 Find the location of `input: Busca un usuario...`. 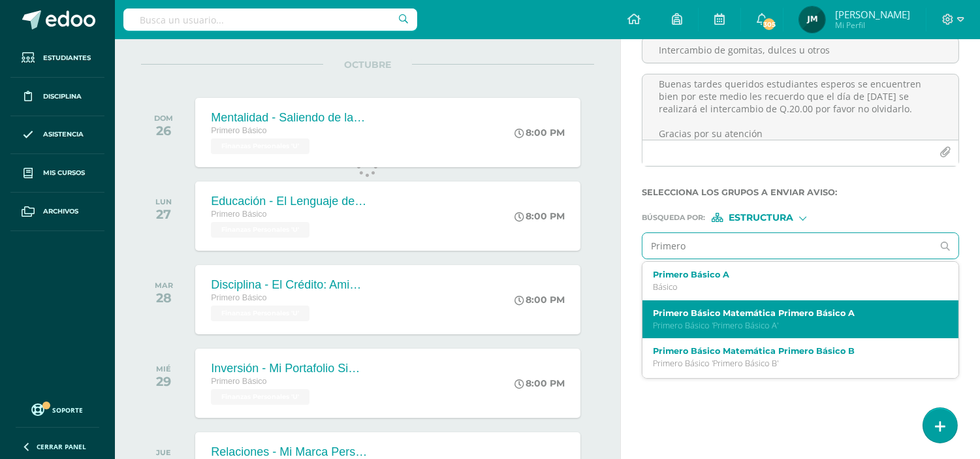

input: Busca un usuario... is located at coordinates (270, 19).